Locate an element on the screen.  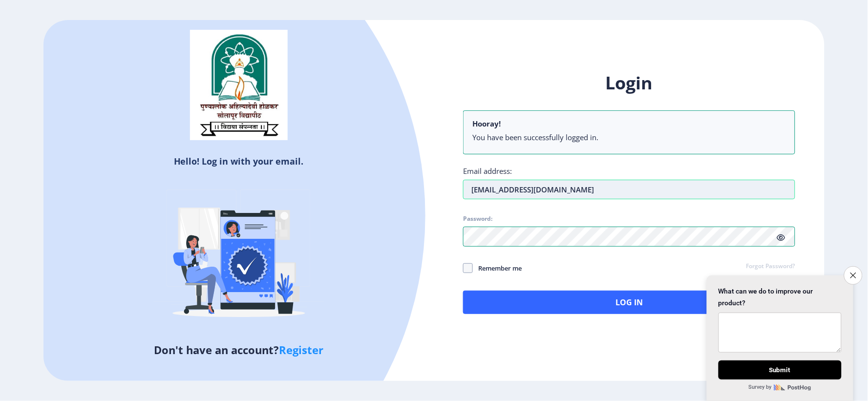
label: Password: is located at coordinates (477, 219).